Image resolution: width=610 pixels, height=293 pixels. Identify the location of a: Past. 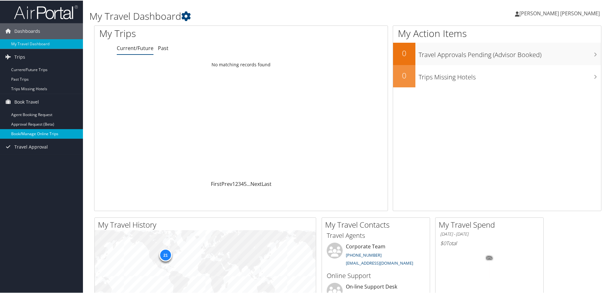
(163, 48).